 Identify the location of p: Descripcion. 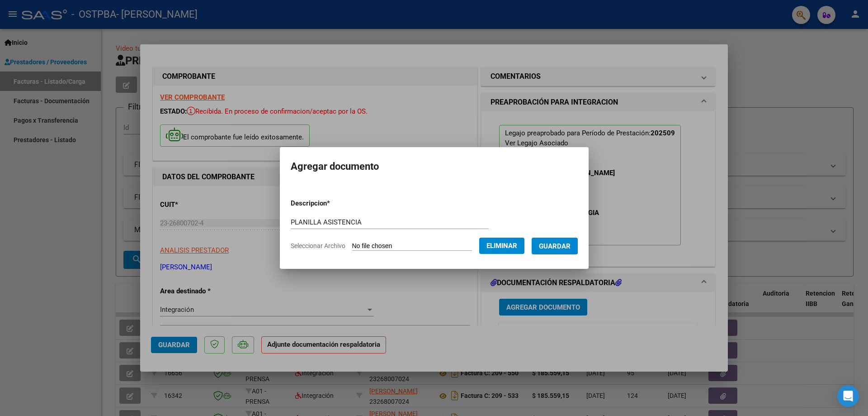
(333, 203).